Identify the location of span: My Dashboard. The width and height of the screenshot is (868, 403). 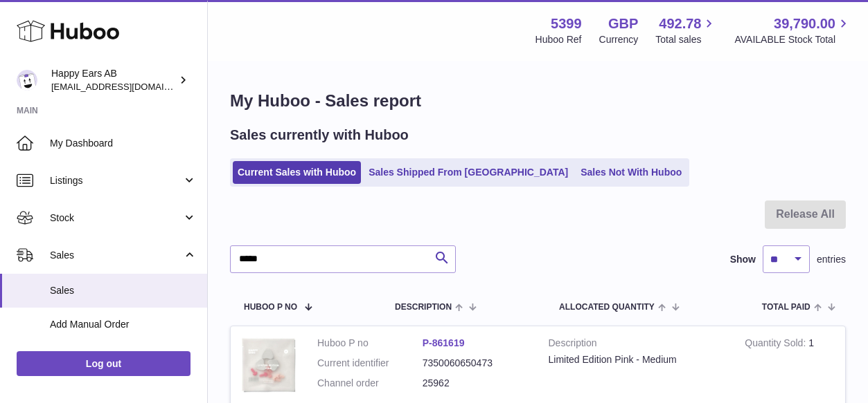
(123, 143).